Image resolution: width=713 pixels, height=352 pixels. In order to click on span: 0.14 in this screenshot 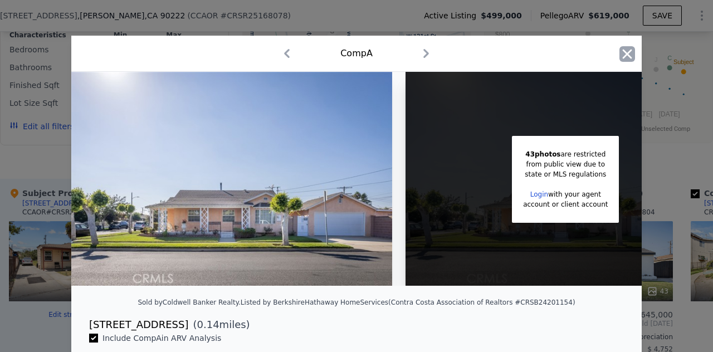, I will do `click(208, 324)`.